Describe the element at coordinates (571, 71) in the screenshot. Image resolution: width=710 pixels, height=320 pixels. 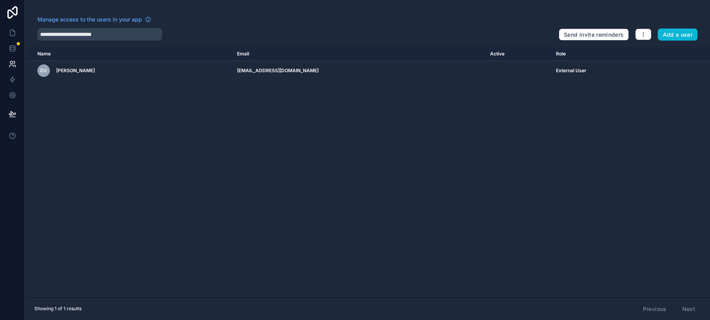
I see `span: External User` at that location.